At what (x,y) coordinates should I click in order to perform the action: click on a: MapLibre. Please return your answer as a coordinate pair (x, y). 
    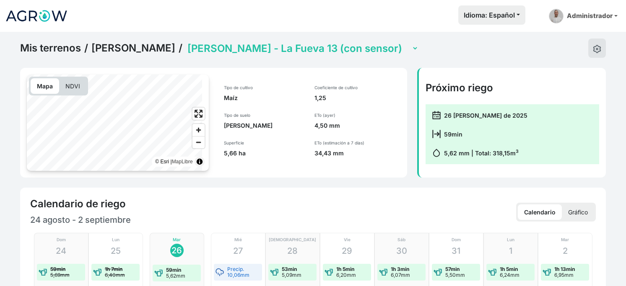
    Looking at the image, I should click on (182, 162).